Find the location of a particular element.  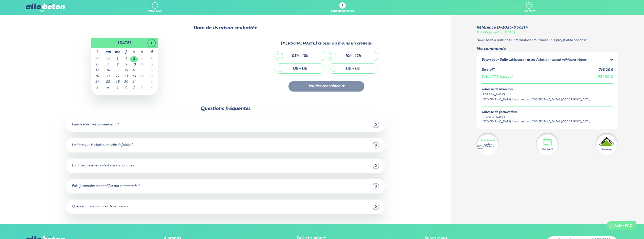

td: 25 is located at coordinates (142, 76).